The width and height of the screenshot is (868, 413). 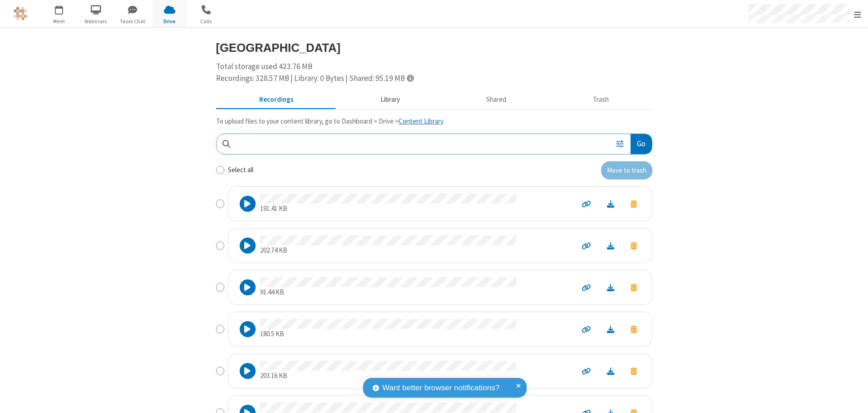 I want to click on span: Totals displayed include files that have been moved to the trash., so click(x=410, y=78).